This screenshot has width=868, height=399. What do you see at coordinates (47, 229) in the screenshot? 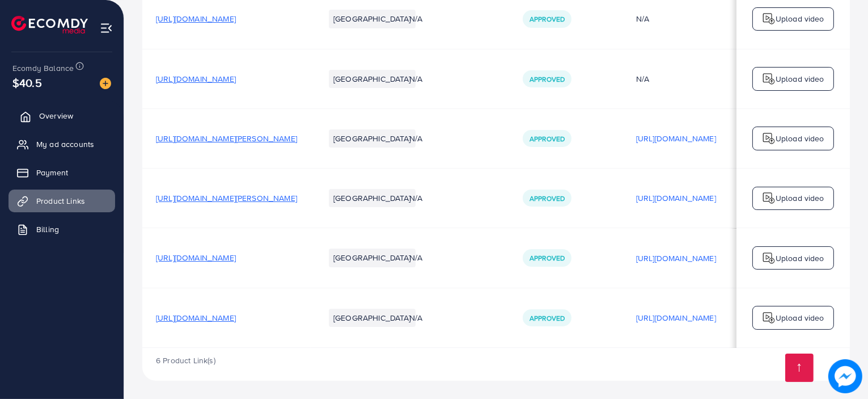
I see `span: Billing` at bounding box center [47, 229].